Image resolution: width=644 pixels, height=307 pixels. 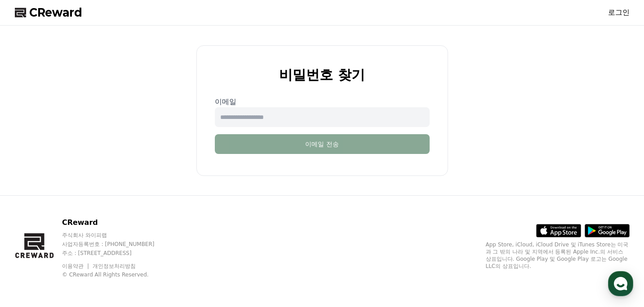 I want to click on button: 이메일 전송, so click(x=322, y=144).